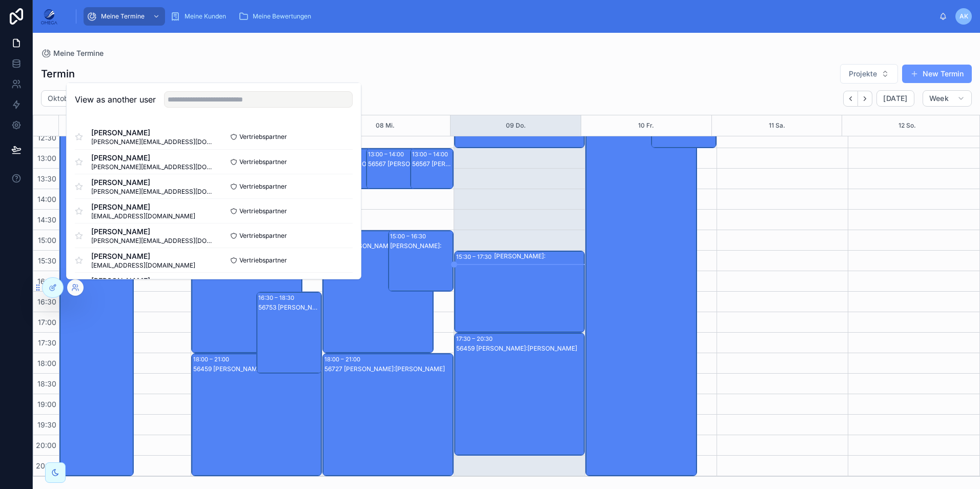  Describe the element at coordinates (502, 17) in the screenshot. I see `div: scrollable content` at that location.